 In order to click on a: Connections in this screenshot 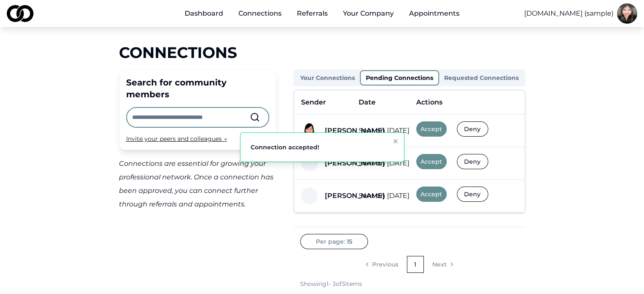, I will do `click(260, 14)`.